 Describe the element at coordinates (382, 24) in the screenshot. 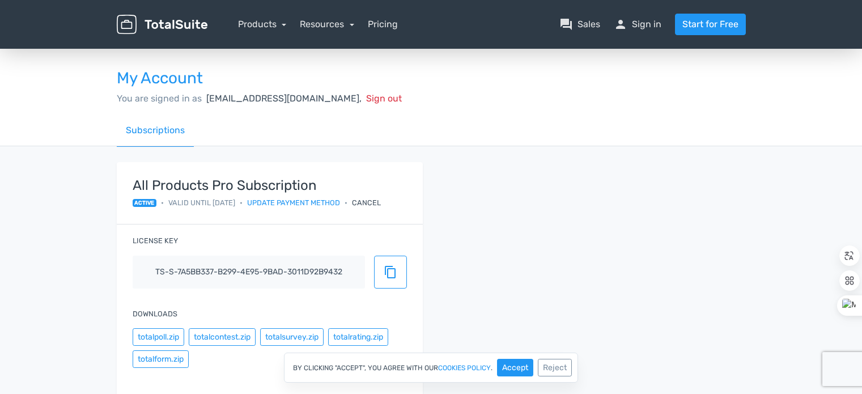

I see `a: Pricing` at that location.